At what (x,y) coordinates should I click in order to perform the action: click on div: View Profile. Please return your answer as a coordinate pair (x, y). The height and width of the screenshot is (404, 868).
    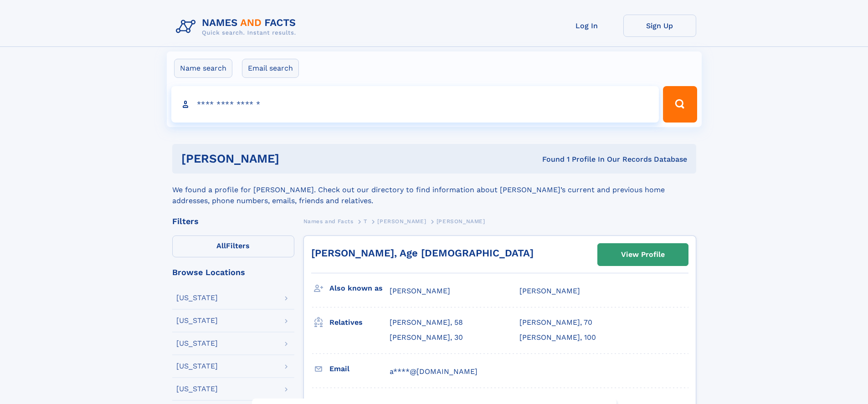
    Looking at the image, I should click on (643, 254).